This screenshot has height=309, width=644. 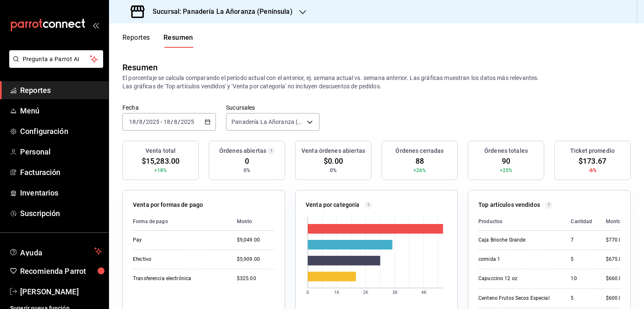 What do you see at coordinates (424, 292) in the screenshot?
I see `text: 4K` at bounding box center [424, 292].